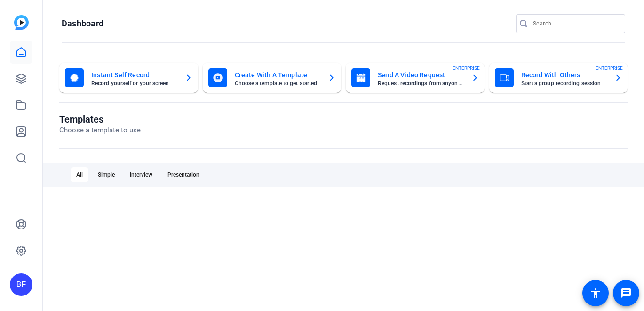 This screenshot has width=644, height=311. What do you see at coordinates (278, 75) in the screenshot?
I see `mat-card-title: Create With A Template` at bounding box center [278, 75].